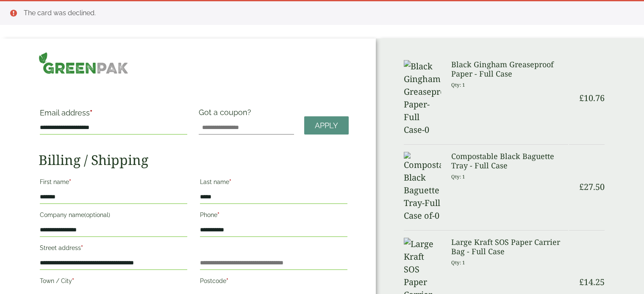 Image resolution: width=644 pixels, height=294 pixels. Describe the element at coordinates (591, 187) in the screenshot. I see `bdi: 27.50` at that location.